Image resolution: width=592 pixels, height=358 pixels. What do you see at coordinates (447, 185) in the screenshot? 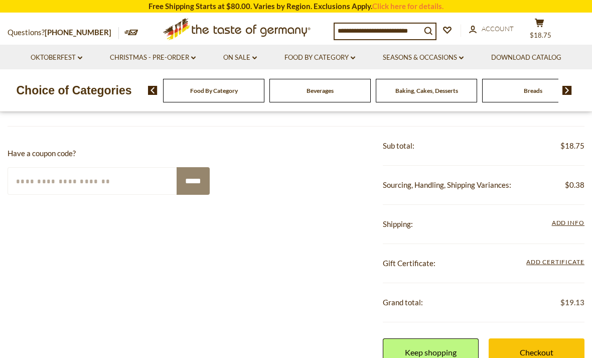
I see `span: Sourcing, Handling, Shipping Variances:` at bounding box center [447, 185].